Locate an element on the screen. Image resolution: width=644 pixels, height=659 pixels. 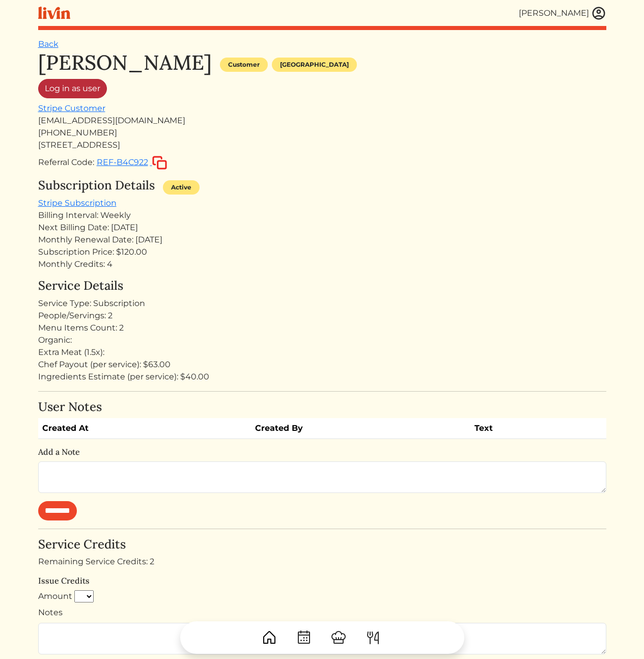
h4: Service Details is located at coordinates (322, 285).